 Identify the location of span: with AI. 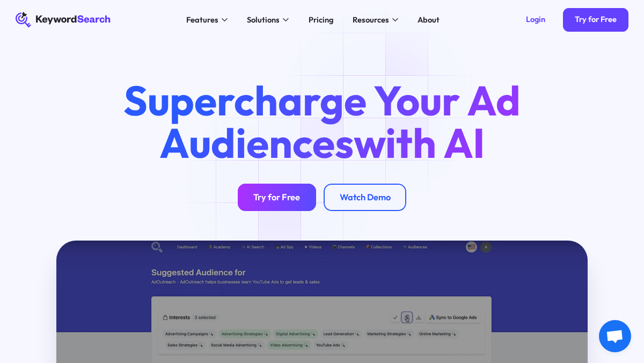
(419, 142).